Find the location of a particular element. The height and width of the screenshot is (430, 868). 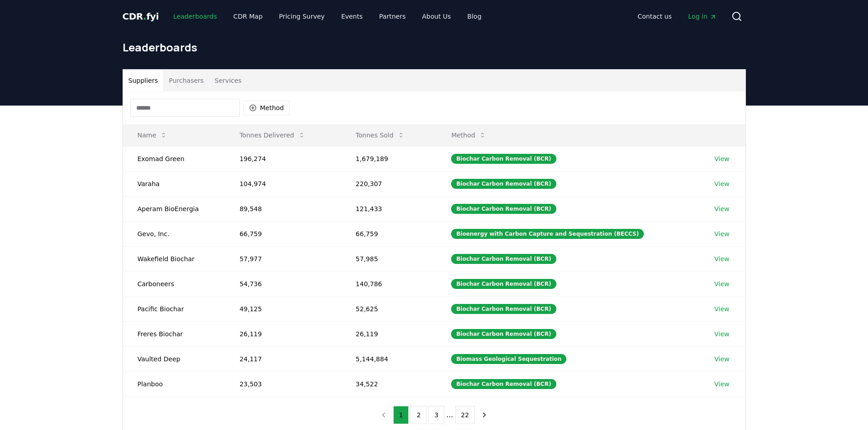

h1: Leaderboards is located at coordinates (434, 48).